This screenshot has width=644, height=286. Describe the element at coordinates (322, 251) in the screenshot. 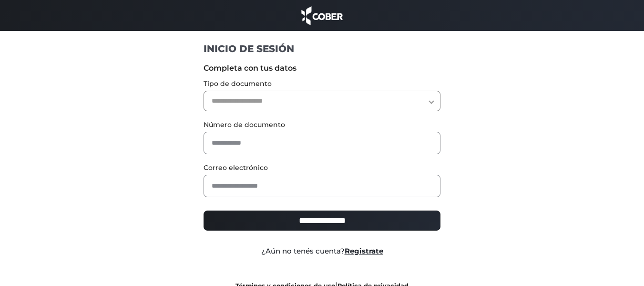

I see `div: ¿Aún no tenés cuenta?` at that location.